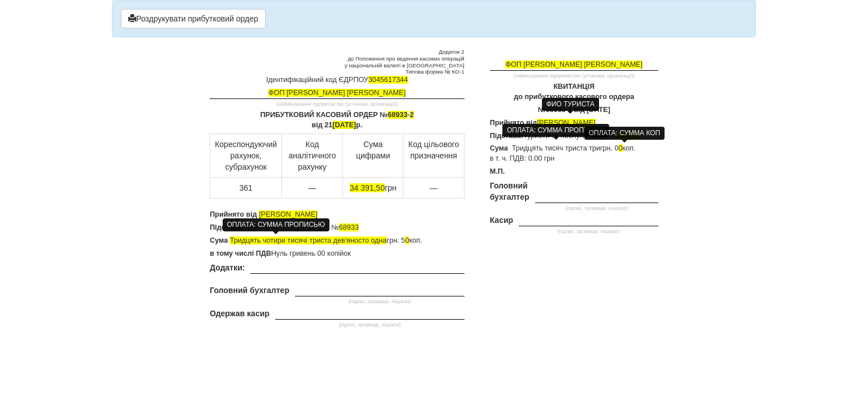  What do you see at coordinates (246, 187) in the screenshot?
I see `td: 361` at bounding box center [246, 187].